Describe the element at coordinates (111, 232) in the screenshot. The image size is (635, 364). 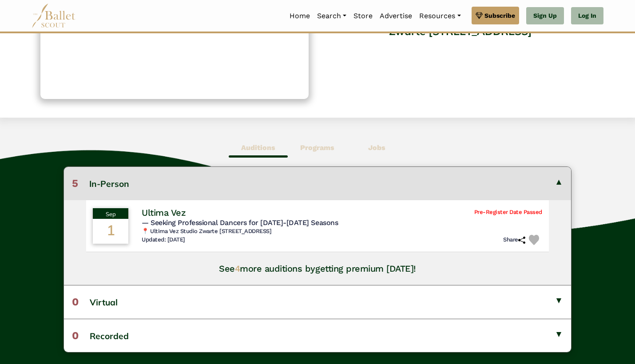
I see `div: 1` at that location.